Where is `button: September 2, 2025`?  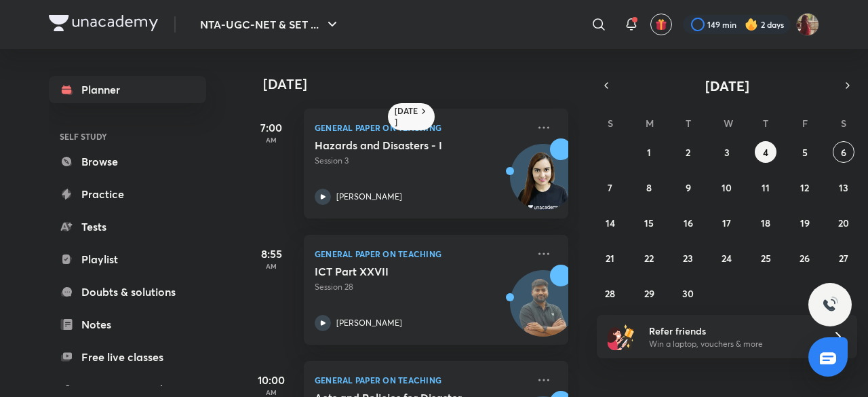
button: September 2, 2025 is located at coordinates (688, 152).